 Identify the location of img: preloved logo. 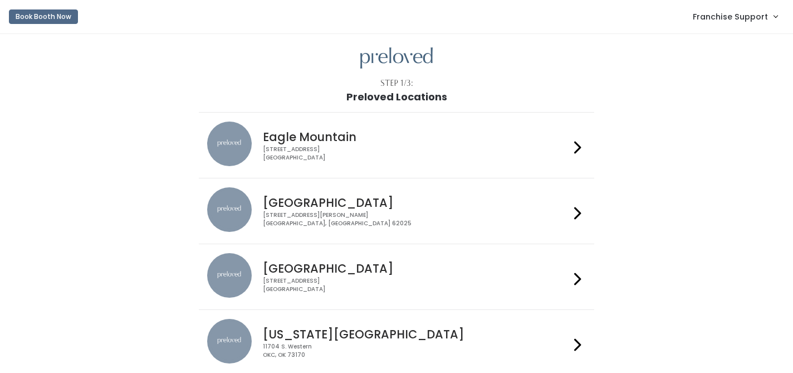
(397, 58).